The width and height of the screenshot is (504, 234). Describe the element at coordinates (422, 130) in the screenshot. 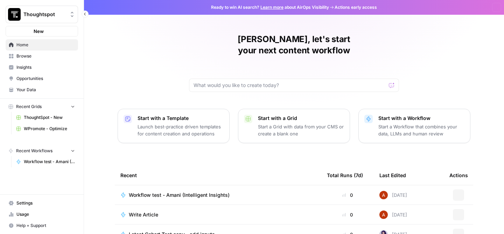

I see `p: Start a Workflow that combines your data, LLMs and human review` at that location.